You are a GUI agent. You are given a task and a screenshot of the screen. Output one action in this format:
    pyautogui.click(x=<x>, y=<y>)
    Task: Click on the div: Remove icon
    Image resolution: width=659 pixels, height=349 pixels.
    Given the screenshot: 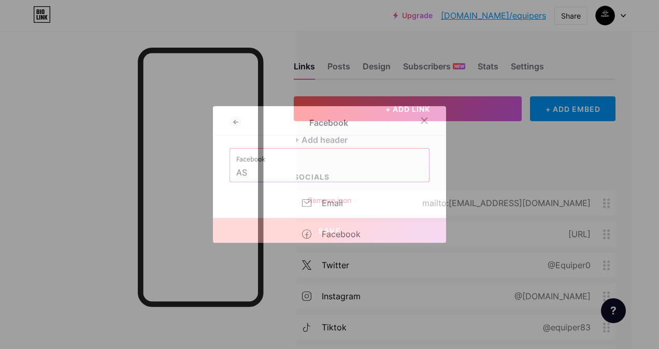 What is the action you would take?
    pyautogui.click(x=330, y=200)
    